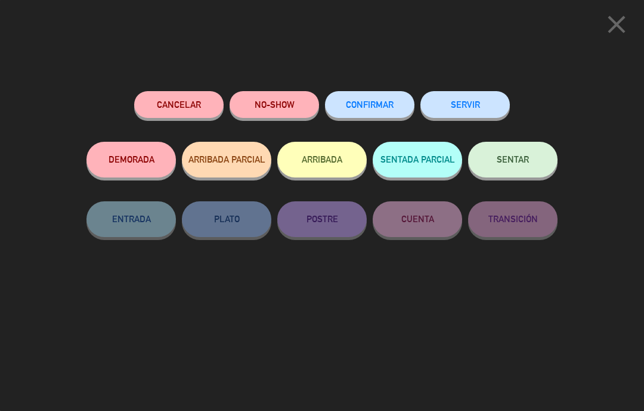  Describe the element at coordinates (131, 219) in the screenshot. I see `button: ENTRADA` at that location.